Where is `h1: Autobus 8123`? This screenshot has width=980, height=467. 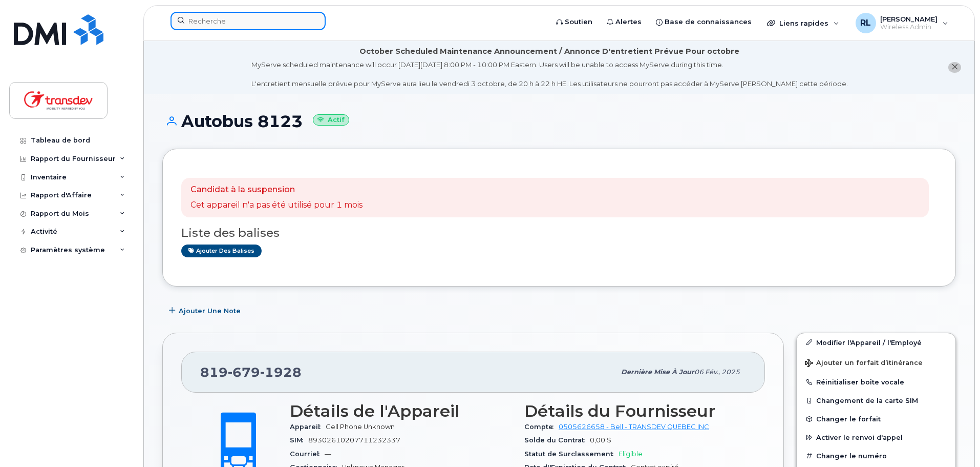
h1: Autobus 8123 is located at coordinates (559, 121).